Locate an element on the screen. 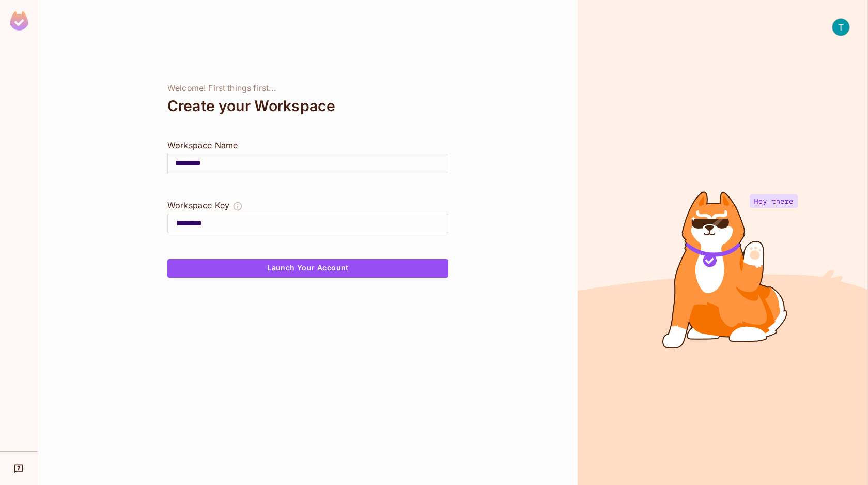 The image size is (868, 485). button: Launch Your Account is located at coordinates (308, 268).